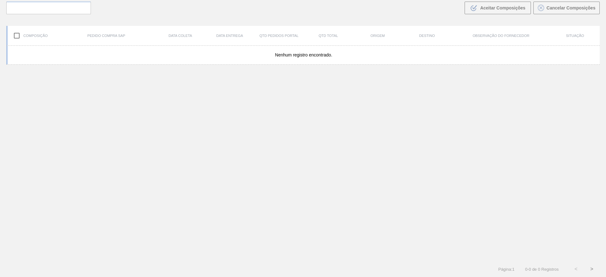 The height and width of the screenshot is (277, 606). Describe the element at coordinates (566, 8) in the screenshot. I see `button: Cancelar Composições` at that location.